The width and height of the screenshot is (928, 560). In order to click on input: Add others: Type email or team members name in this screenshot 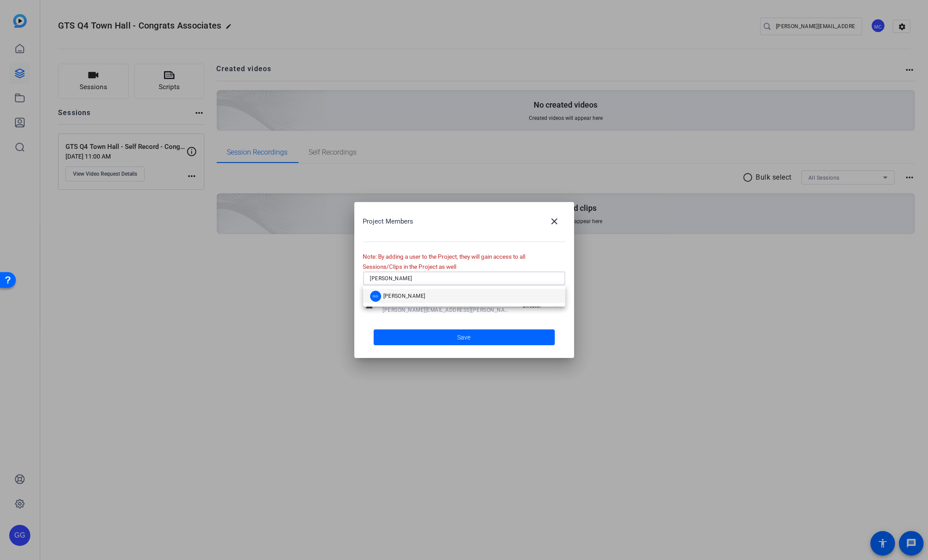, I will do `click(465, 278)`.